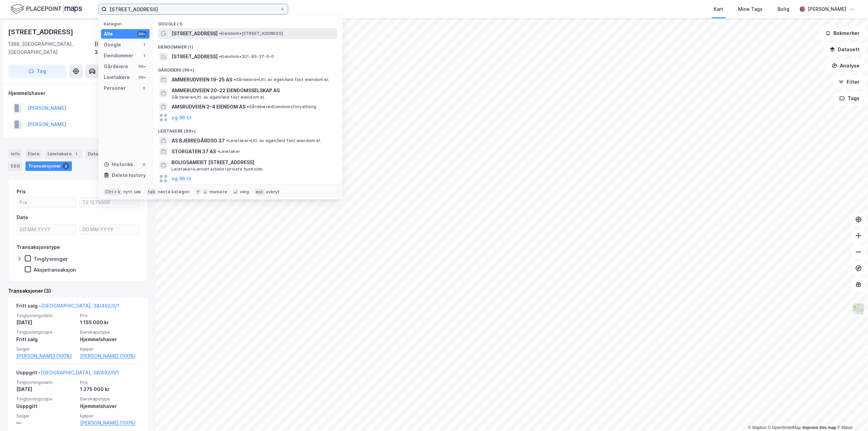  I want to click on div: Dato, so click(23, 217).